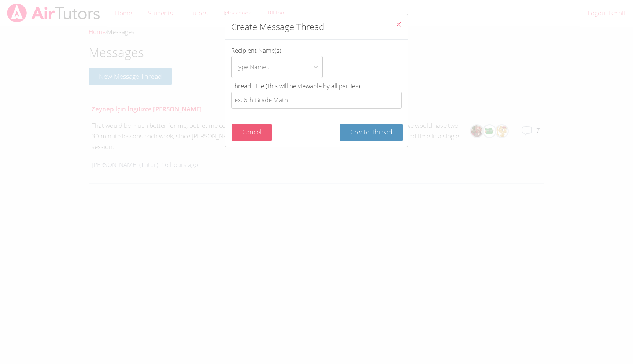 This screenshot has height=364, width=633. What do you see at coordinates (256, 50) in the screenshot?
I see `span: Recipient Name(s)` at bounding box center [256, 50].